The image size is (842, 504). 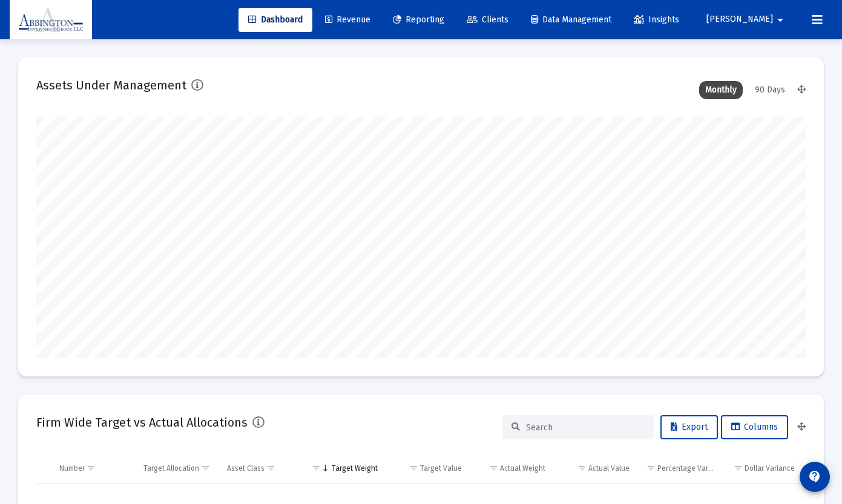 I want to click on td: Column Target Weight, so click(x=345, y=469).